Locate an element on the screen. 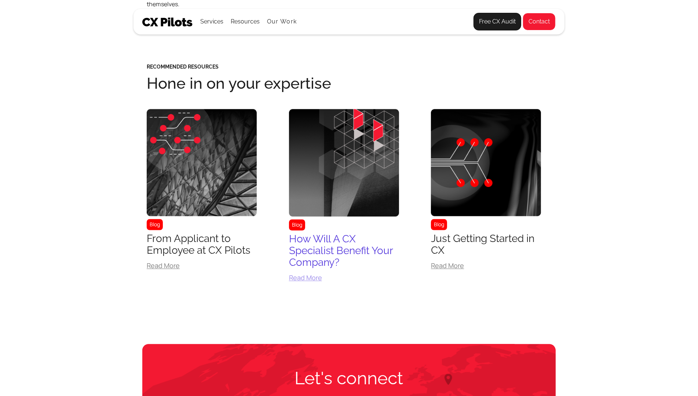 The image size is (698, 396). a: Free CX Audit is located at coordinates (497, 22).